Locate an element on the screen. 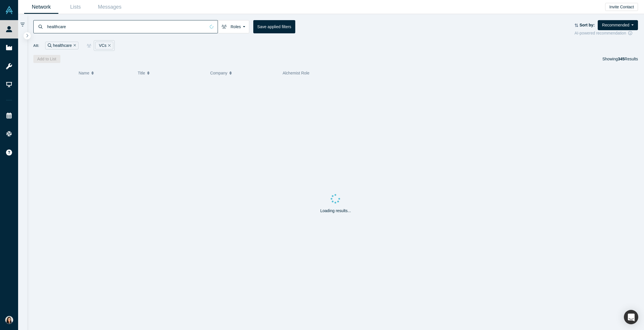 The image size is (644, 330). div: AI-powered recommendation is located at coordinates (606, 33).